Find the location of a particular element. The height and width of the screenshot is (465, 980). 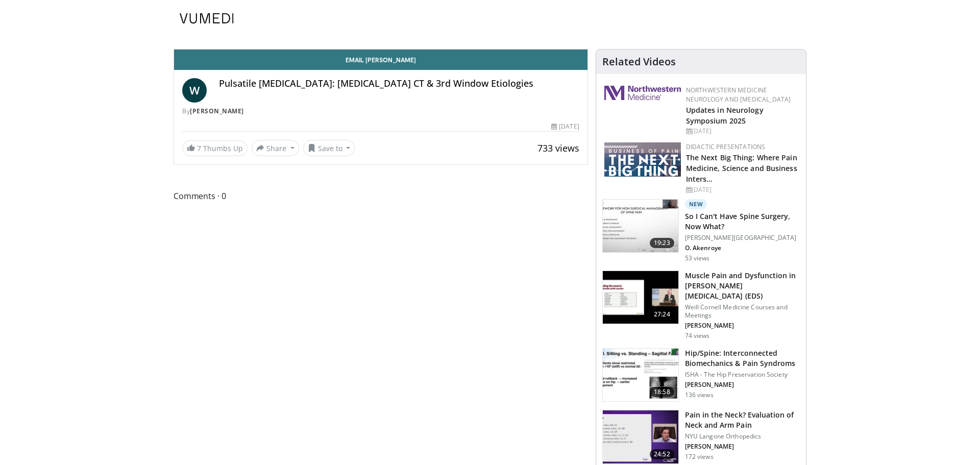

button: Save to is located at coordinates (329, 149).